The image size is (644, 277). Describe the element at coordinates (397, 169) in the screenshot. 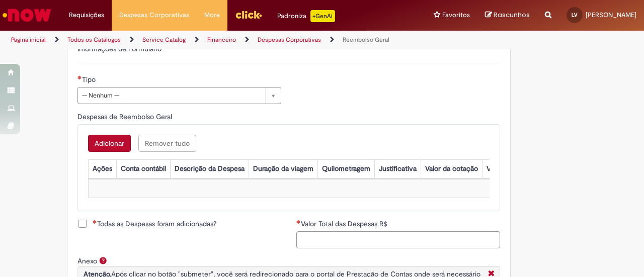

I see `th: Justificativa` at that location.